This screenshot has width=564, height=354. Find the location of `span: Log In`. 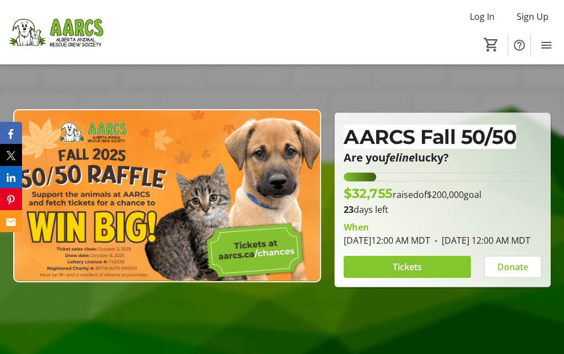

span: Log In is located at coordinates (482, 17).